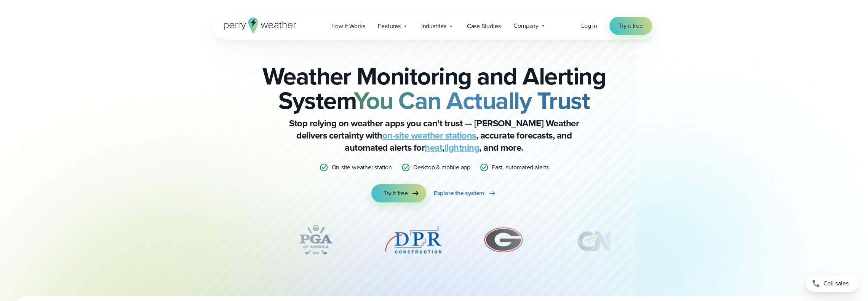 The height and width of the screenshot is (301, 868). I want to click on div: 4 of 12, so click(316, 240).